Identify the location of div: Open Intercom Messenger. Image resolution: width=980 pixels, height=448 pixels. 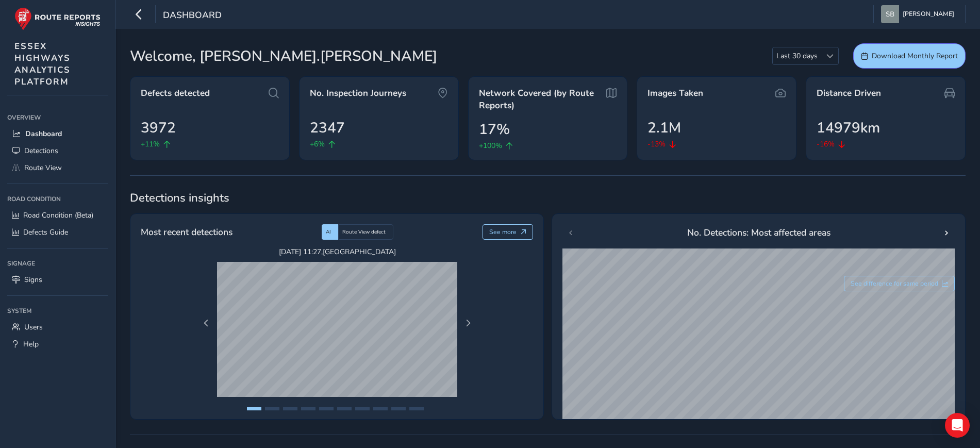
(957, 425).